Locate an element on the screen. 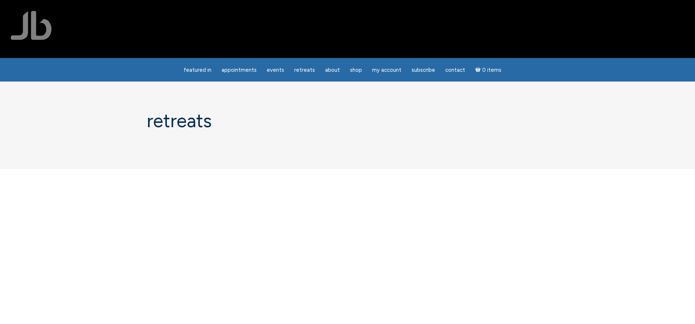 This screenshot has width=695, height=324. a: Events is located at coordinates (276, 70).